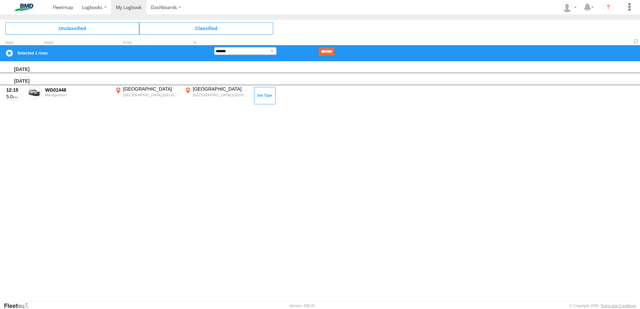 The width and height of the screenshot is (640, 309). What do you see at coordinates (636, 41) in the screenshot?
I see `span: Refresh` at bounding box center [636, 41].